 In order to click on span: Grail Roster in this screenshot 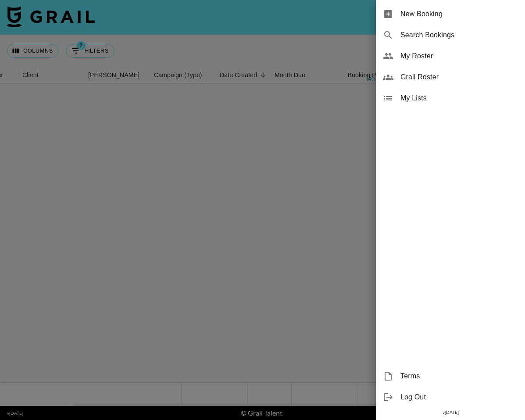, I will do `click(459, 77)`.